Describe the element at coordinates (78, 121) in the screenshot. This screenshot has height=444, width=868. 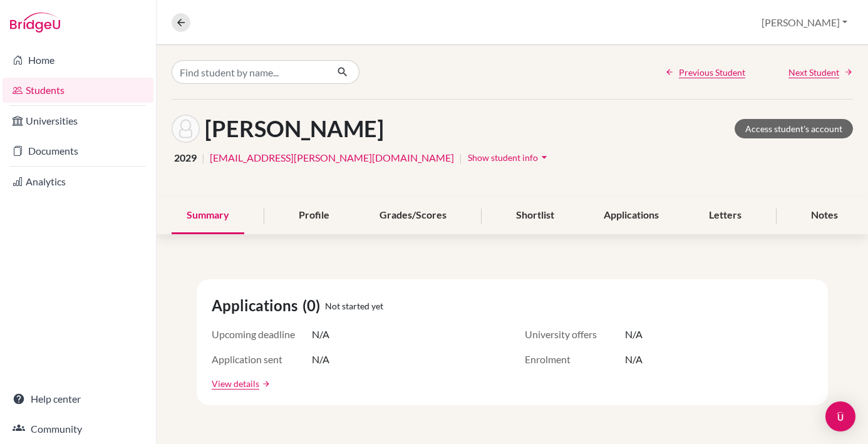
I see `a: Universities` at that location.